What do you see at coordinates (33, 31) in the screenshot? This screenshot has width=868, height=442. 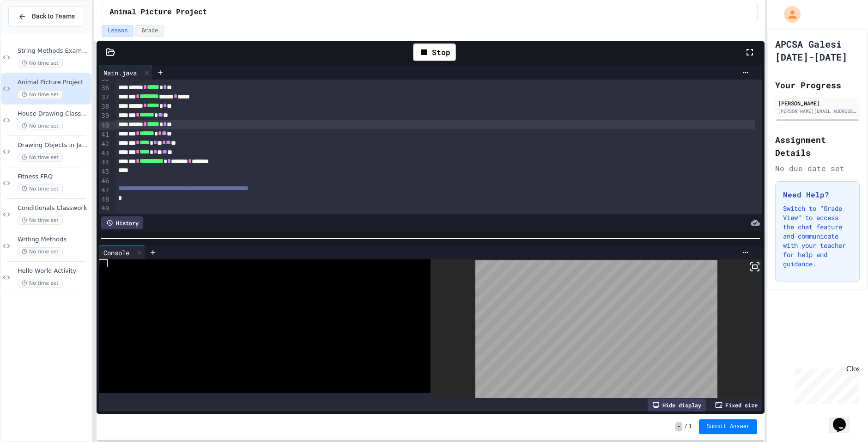 I see `div: Chat with us now!Close` at bounding box center [33, 31].